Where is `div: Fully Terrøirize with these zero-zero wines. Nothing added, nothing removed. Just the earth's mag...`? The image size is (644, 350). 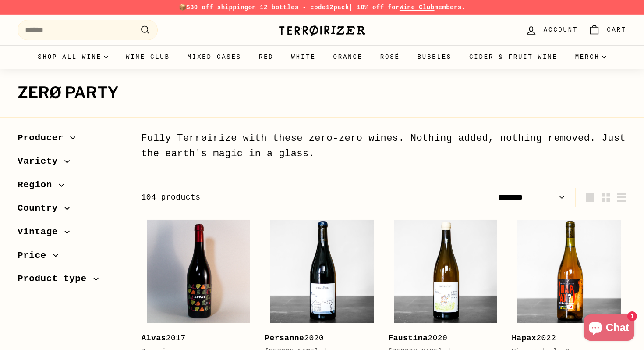
div: Fully Terrøirize with these zero-zero wines. Nothing added, nothing removed. Just the earth's mag... is located at coordinates (384, 146).